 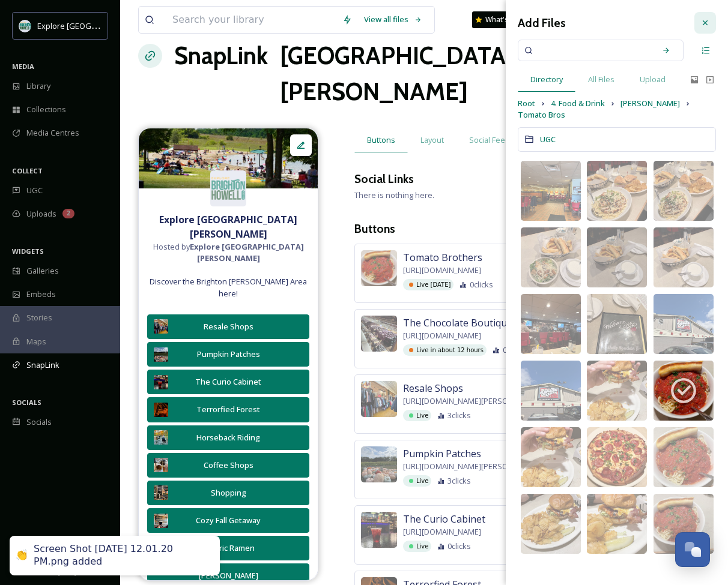 I want to click on img: cd5c4821-de2f-4556-87d8-f6f7f087e9ed.jpg, so click(x=551, y=258).